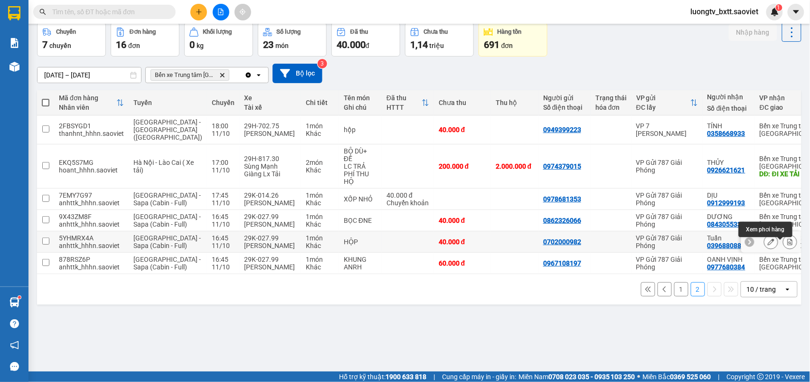  Describe the element at coordinates (223, 103) in the screenshot. I see `div: Chuyến` at that location.